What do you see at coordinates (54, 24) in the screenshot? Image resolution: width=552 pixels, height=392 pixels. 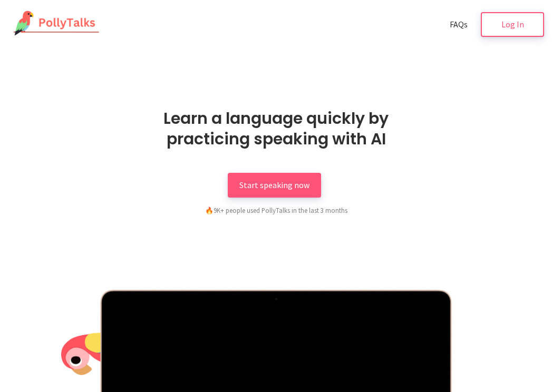 I see `img: PollyTalks Logo` at bounding box center [54, 24].